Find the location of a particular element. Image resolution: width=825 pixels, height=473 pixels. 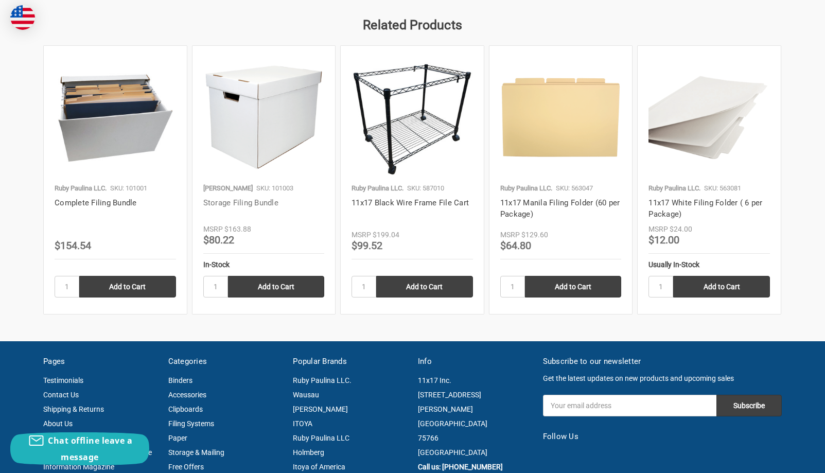

button: Chat offline leave a message is located at coordinates (80, 449).